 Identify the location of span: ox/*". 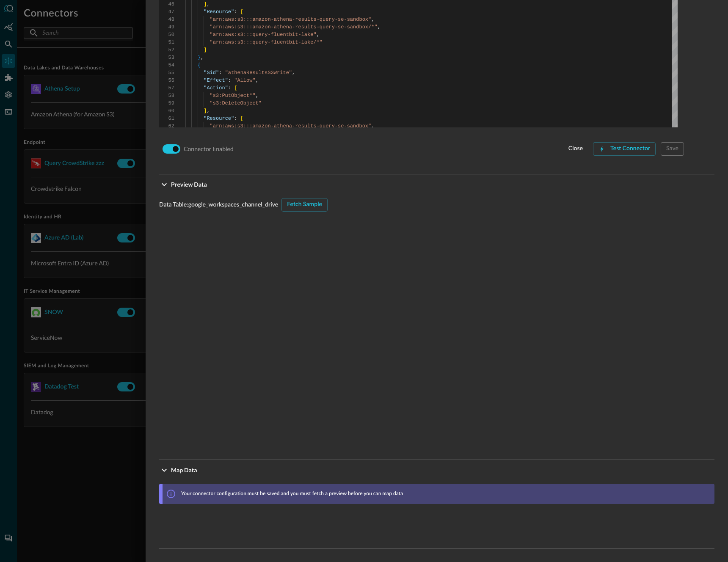
(370, 27).